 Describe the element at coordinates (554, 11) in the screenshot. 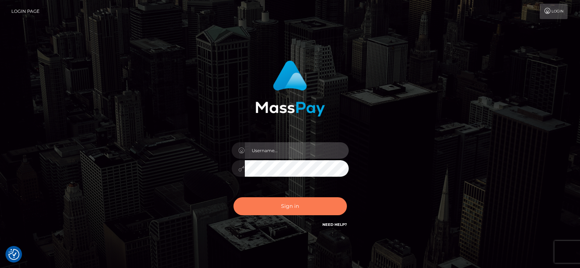

I see `a: Login` at that location.